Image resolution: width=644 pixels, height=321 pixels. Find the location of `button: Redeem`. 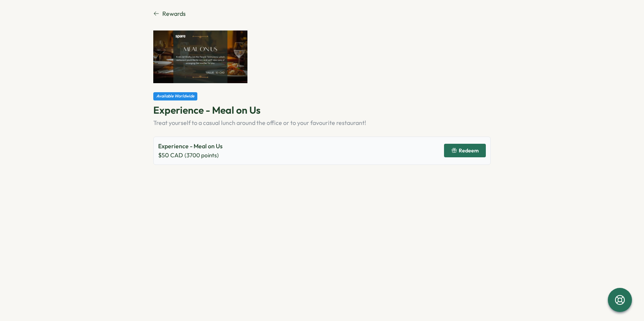

button: Redeem is located at coordinates (465, 150).